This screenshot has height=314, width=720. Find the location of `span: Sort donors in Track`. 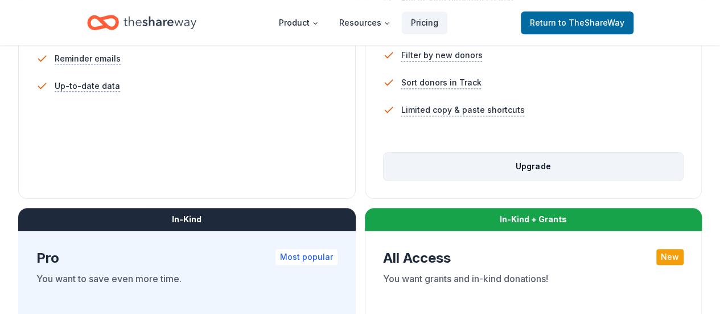

span: Sort donors in Track is located at coordinates (441, 83).